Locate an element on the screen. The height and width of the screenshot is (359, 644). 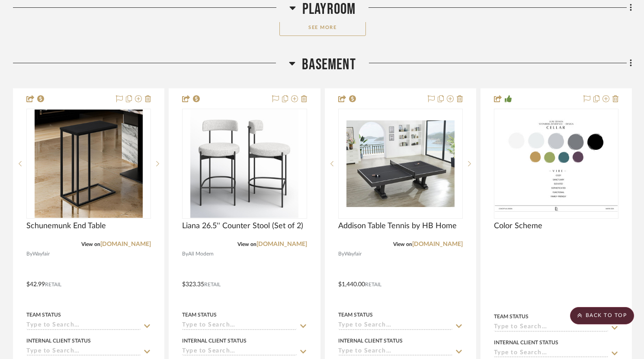
img: Addison Table Tennis by HB Home is located at coordinates (400, 163).